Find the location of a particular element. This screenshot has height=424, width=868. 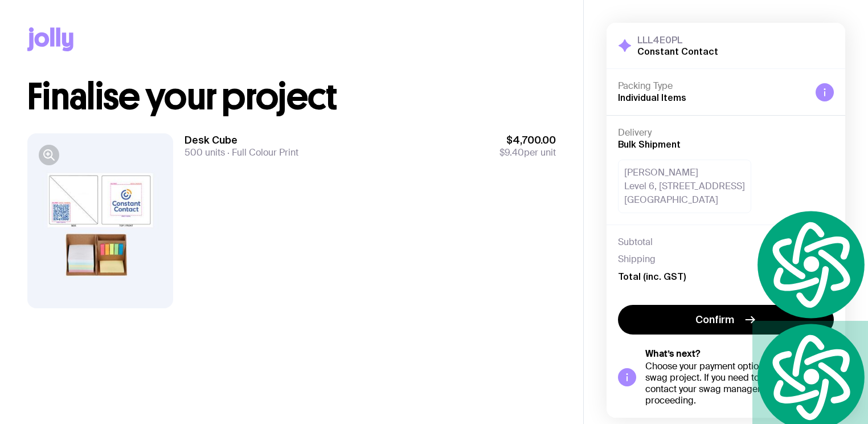

span: 500 units is located at coordinates (204, 152).